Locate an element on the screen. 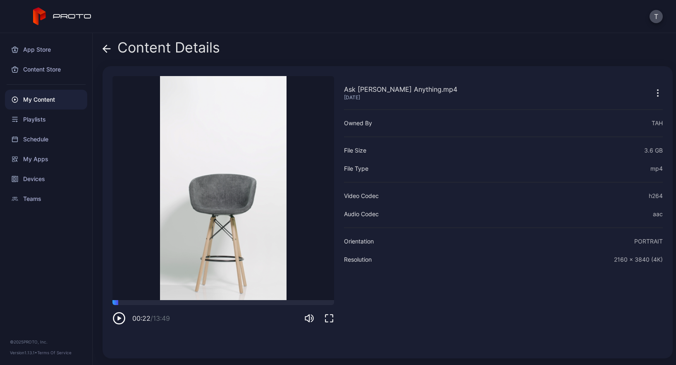  div: App Store is located at coordinates (46, 50).